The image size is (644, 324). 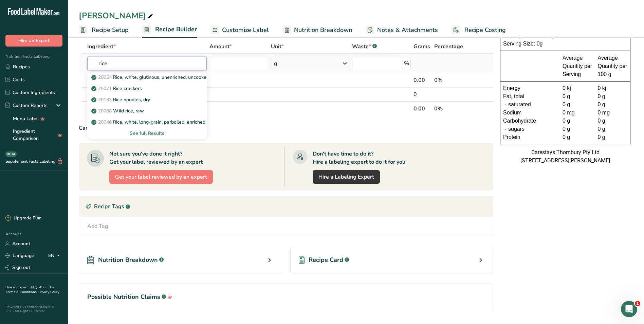 I want to click on input: Add Ingredient, so click(x=147, y=64).